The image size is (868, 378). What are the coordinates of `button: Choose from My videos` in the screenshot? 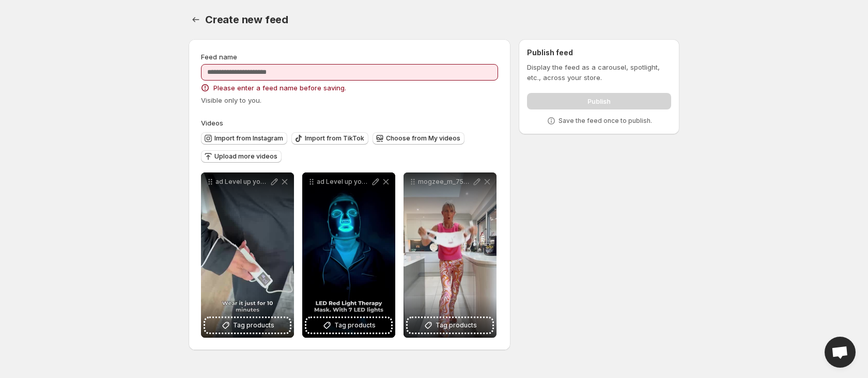 It's located at (418, 138).